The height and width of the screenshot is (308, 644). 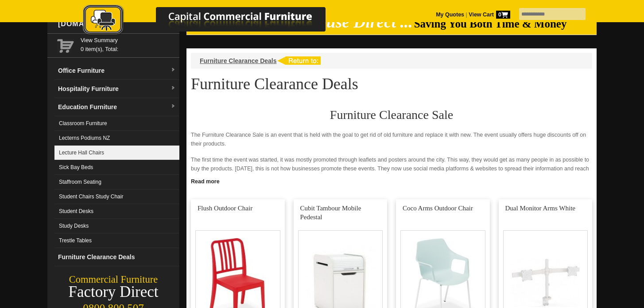 What do you see at coordinates (213, 22) in the screenshot?
I see `a: Capital Commercial Furniture Logo` at bounding box center [213, 22].